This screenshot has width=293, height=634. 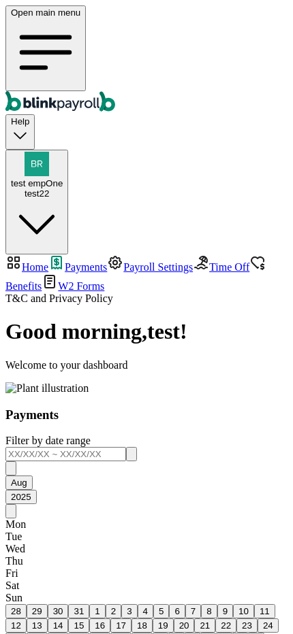 I want to click on button: 17, so click(x=120, y=625).